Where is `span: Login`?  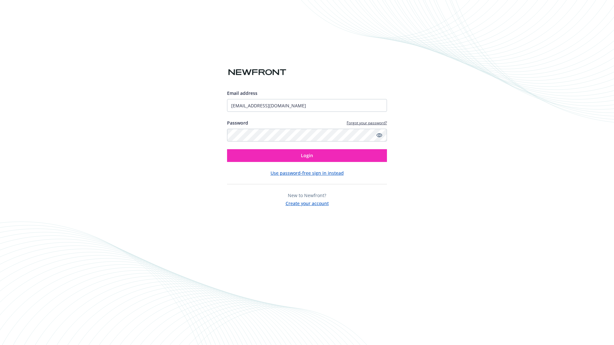
span: Login is located at coordinates (307, 155).